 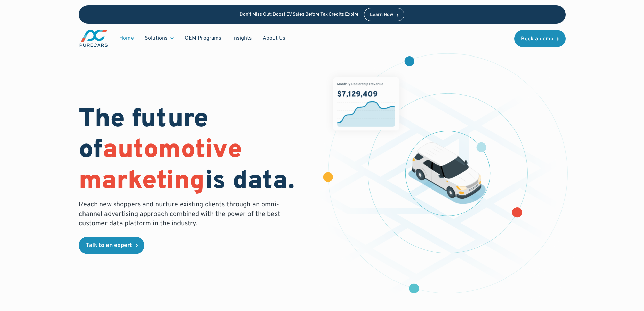 What do you see at coordinates (299, 15) in the screenshot?
I see `p: Don’t Miss Out: Boost EV Sales Before Tax Credits Expire` at bounding box center [299, 15].